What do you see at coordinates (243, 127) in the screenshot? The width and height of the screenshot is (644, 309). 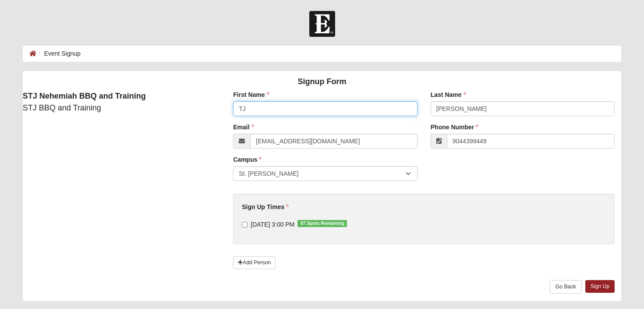 I see `label: Email` at bounding box center [243, 127].